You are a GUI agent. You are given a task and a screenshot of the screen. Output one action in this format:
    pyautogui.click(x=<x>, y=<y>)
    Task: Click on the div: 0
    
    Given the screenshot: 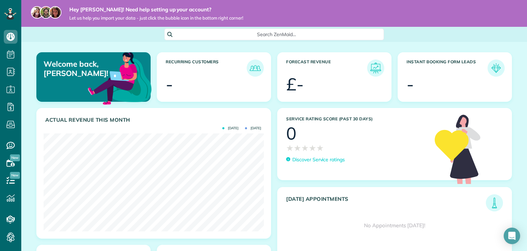 What is the action you would take?
    pyautogui.click(x=292, y=133)
    